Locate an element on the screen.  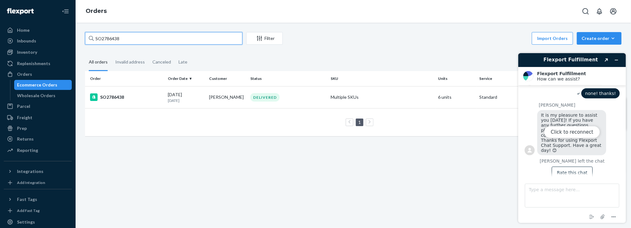
a: Returns is located at coordinates (38, 139).